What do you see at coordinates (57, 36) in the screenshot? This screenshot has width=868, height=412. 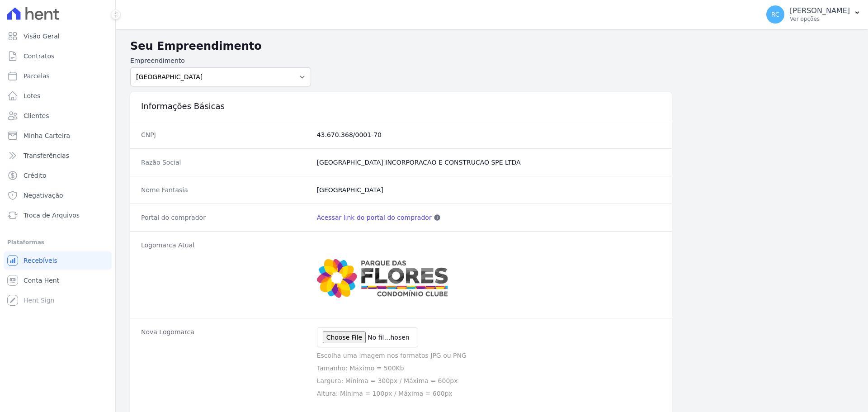 I see `a: Visão Geral` at bounding box center [57, 36].